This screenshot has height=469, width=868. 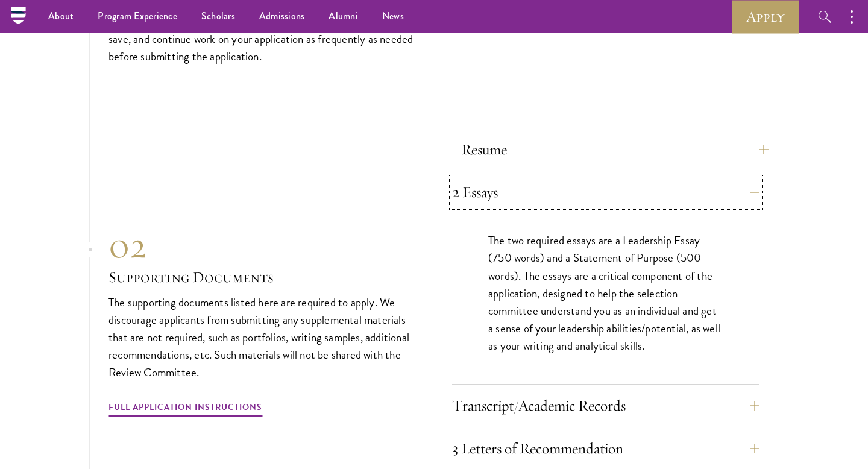 What do you see at coordinates (605, 406) in the screenshot?
I see `button: Transcript/Academic Records` at bounding box center [605, 406].